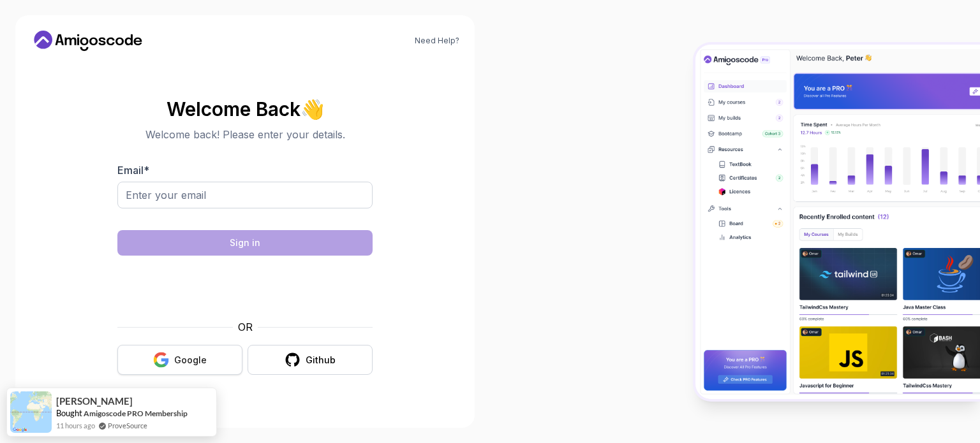  I want to click on label: Email *, so click(134, 170).